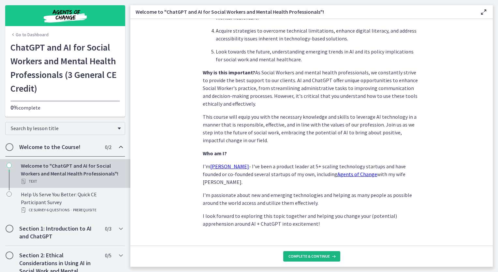 The width and height of the screenshot is (498, 272). What do you see at coordinates (312, 88) in the screenshot?
I see `p: As Social Workers and mental health professionals, we constantly strive to provide the best suppo...` at bounding box center [312, 88].